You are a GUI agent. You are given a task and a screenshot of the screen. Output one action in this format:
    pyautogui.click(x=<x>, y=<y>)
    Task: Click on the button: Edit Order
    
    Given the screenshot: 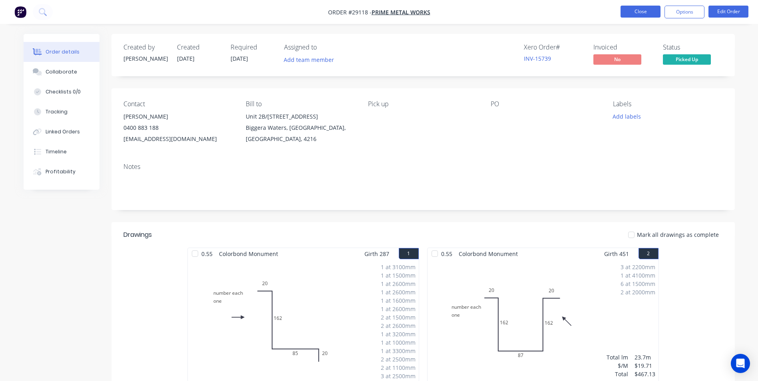 What is the action you would take?
    pyautogui.click(x=729, y=12)
    